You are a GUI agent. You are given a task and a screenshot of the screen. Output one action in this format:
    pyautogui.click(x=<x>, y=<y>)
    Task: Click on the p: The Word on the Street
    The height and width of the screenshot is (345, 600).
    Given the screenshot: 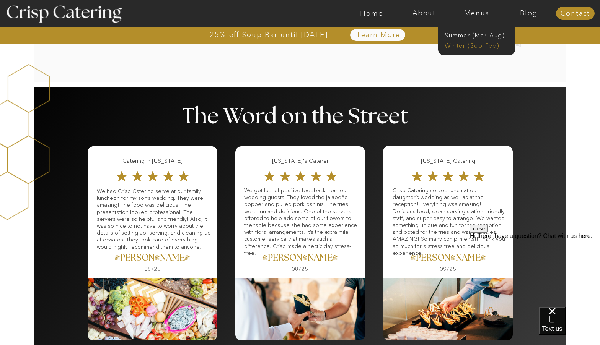 What is the action you would take?
    pyautogui.click(x=300, y=117)
    